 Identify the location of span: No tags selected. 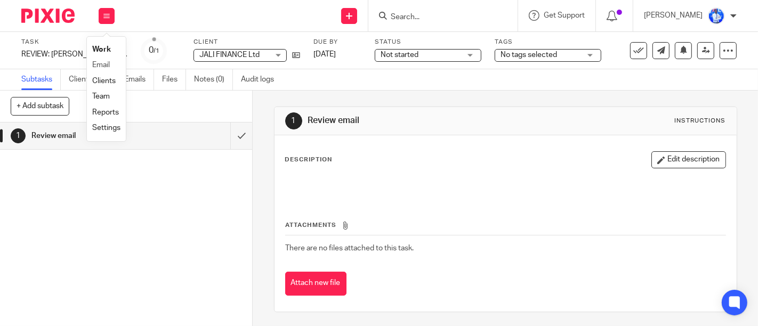
(529, 55).